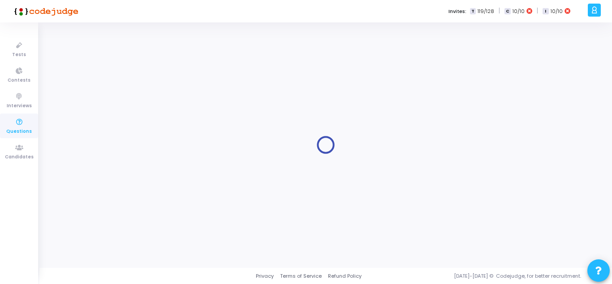 Image resolution: width=612 pixels, height=284 pixels. Describe the element at coordinates (19, 131) in the screenshot. I see `span: Questions` at that location.